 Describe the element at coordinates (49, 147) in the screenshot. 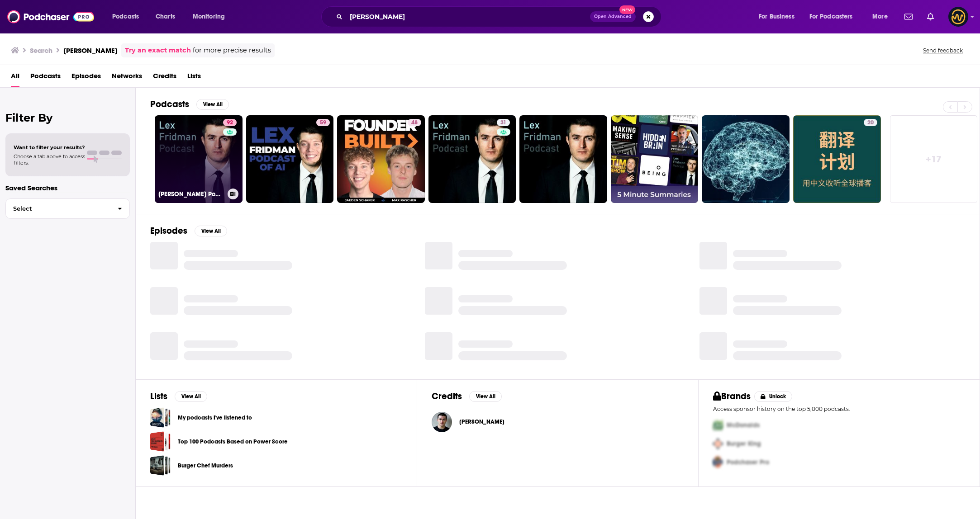

I see `span: Want to filter your results?` at that location.